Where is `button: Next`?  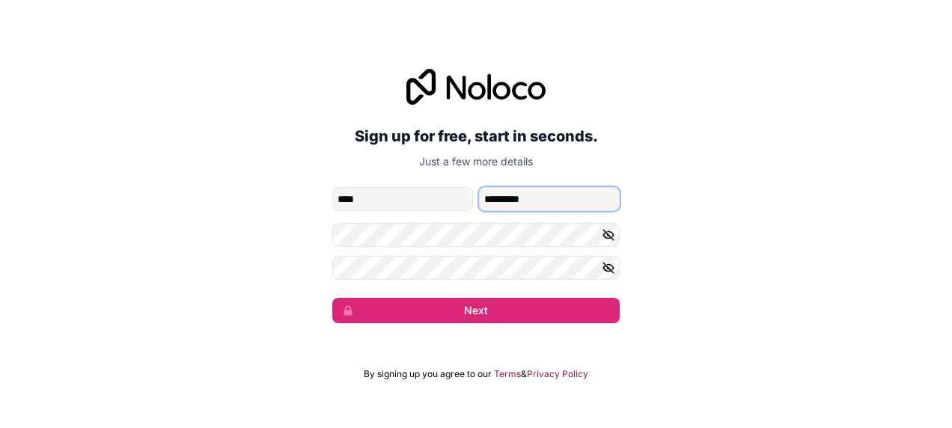 button: Next is located at coordinates (476, 311).